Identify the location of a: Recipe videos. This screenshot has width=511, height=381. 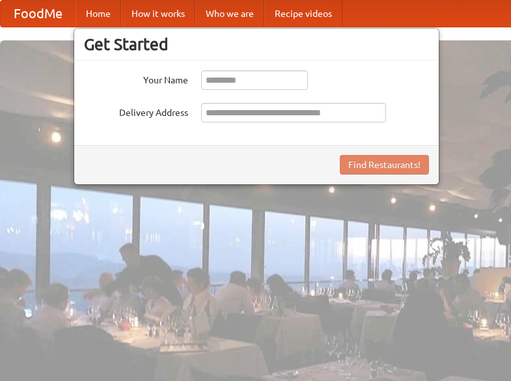
(304, 14).